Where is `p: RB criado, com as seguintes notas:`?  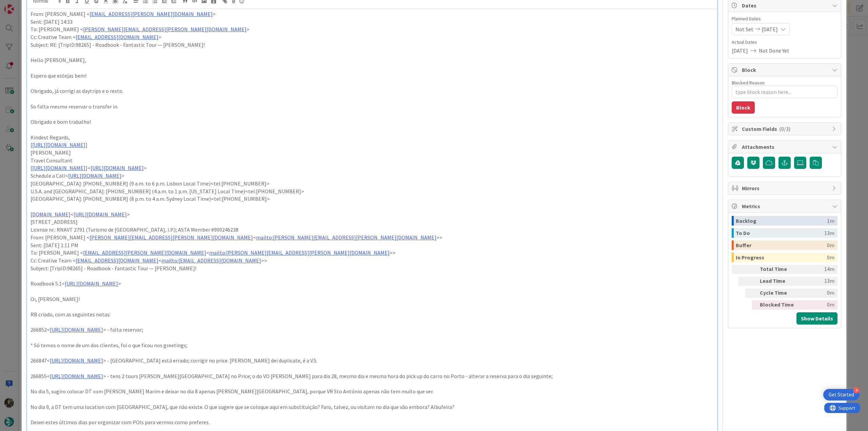 p: RB criado, com as seguintes notas: is located at coordinates (372, 314).